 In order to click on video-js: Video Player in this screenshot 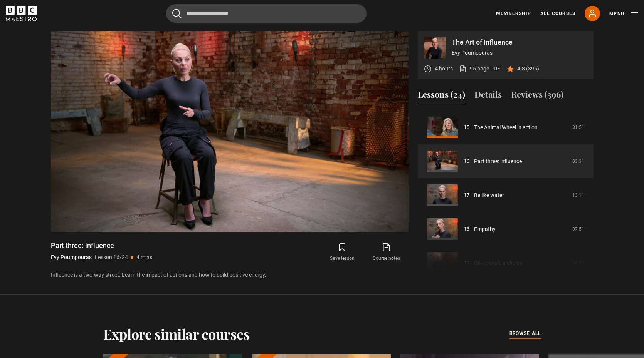, I will do `click(230, 131)`.